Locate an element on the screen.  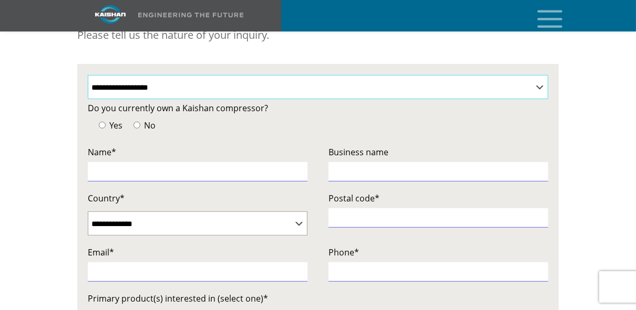
img: Engineering the future is located at coordinates (191, 15).